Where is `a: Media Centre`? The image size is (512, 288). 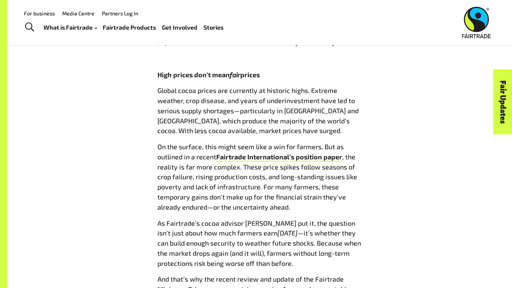 a: Media Centre is located at coordinates (78, 13).